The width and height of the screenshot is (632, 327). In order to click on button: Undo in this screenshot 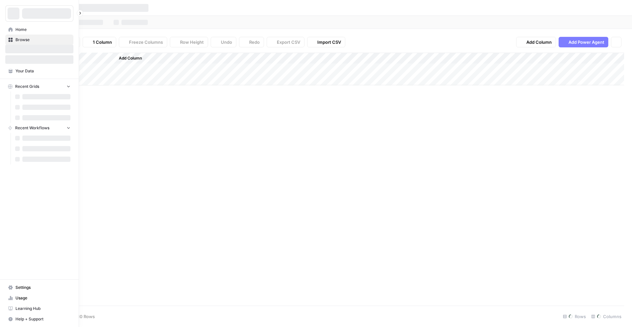, I will do `click(223, 42)`.